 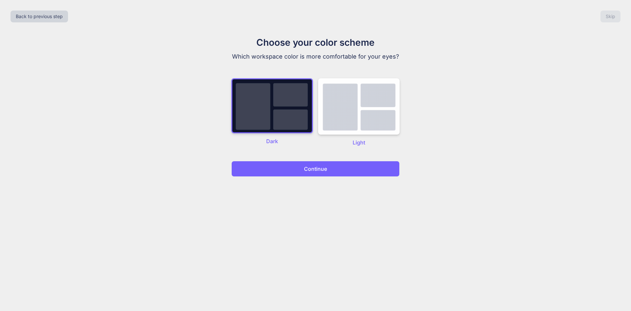 I want to click on p: Dark, so click(x=272, y=141).